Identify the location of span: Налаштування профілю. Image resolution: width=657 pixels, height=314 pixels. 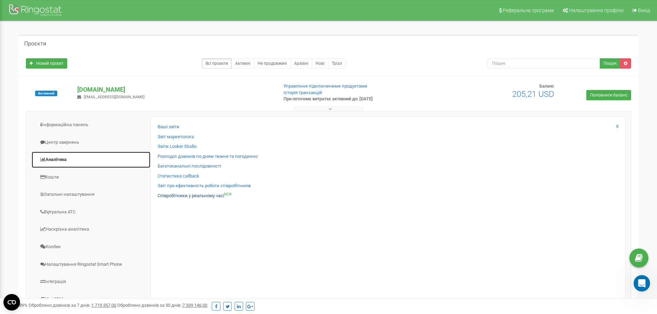
(596, 10).